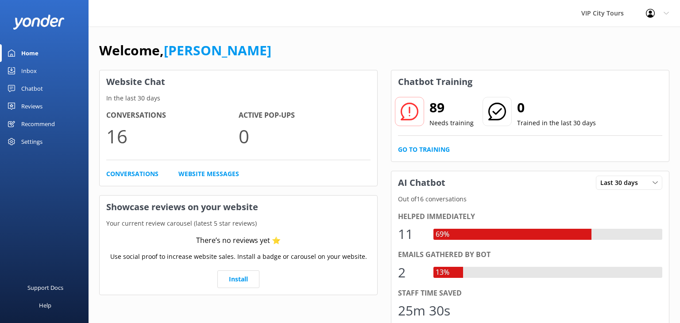 Image resolution: width=680 pixels, height=323 pixels. What do you see at coordinates (530, 294) in the screenshot?
I see `div: Staff time saved` at bounding box center [530, 294].